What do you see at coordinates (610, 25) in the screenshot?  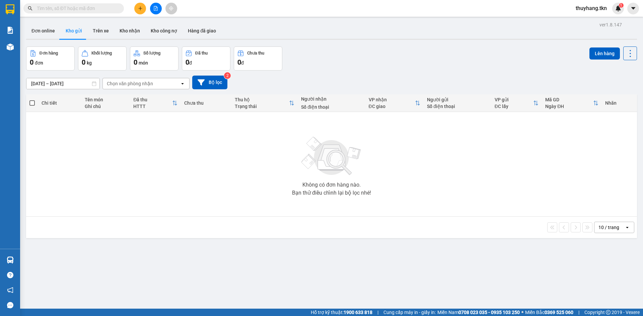 I see `div: ver 1.8.147` at bounding box center [610, 25].